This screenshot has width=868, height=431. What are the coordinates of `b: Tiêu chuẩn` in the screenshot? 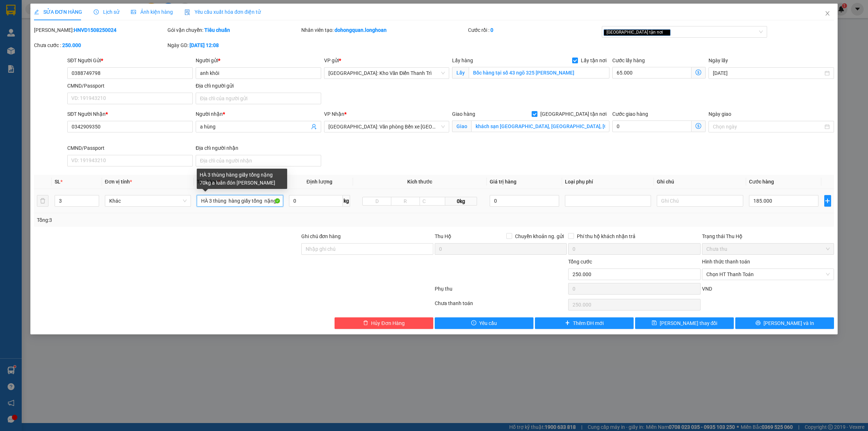 It's located at (217, 30).